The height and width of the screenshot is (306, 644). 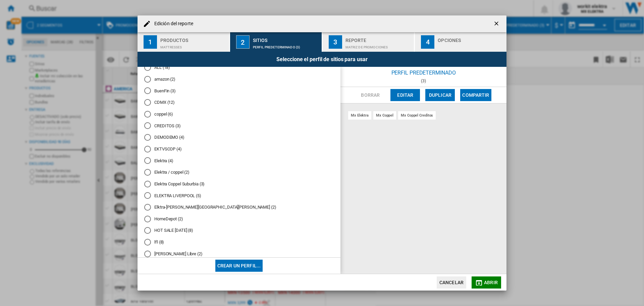 I want to click on button: Abrir, so click(x=487, y=282).